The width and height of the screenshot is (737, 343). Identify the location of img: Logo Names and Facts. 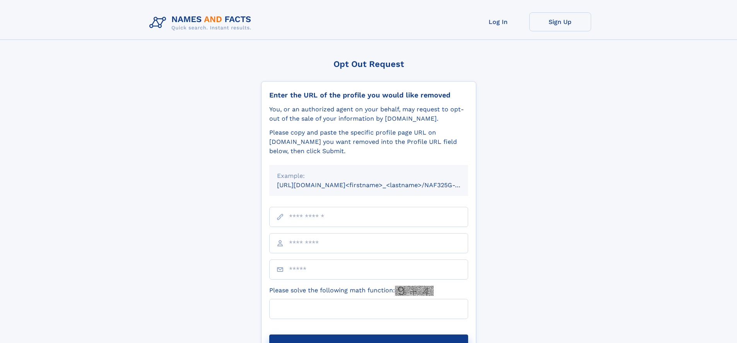
(202, 23).